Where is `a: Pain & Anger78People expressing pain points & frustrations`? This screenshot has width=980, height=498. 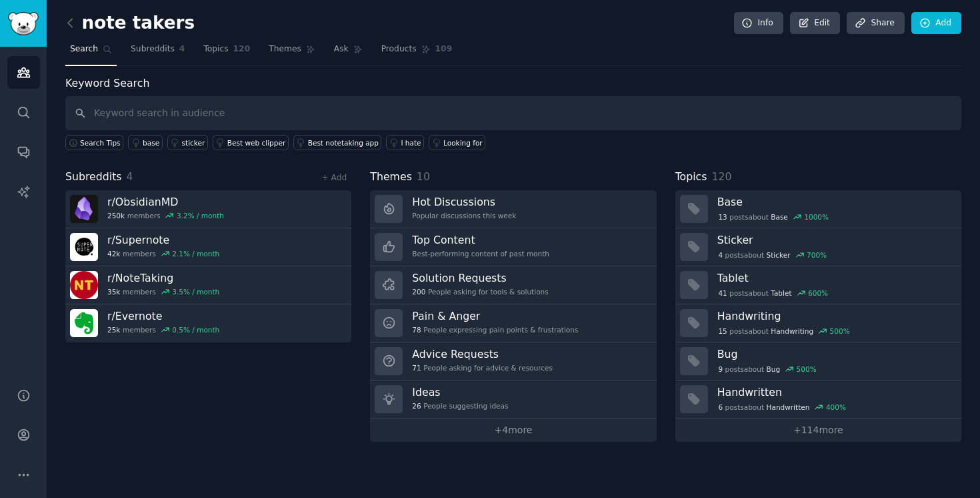 a: Pain & Anger78People expressing pain points & frustrations is located at coordinates (512, 323).